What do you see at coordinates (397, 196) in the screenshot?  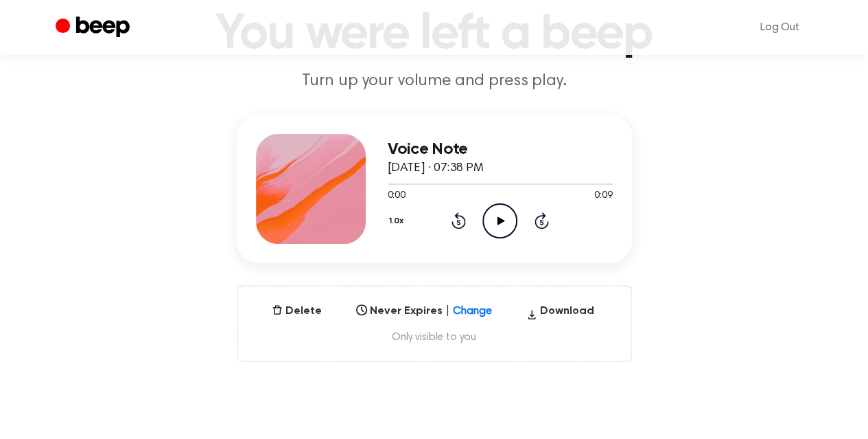 I see `span: 0:00` at bounding box center [397, 196].